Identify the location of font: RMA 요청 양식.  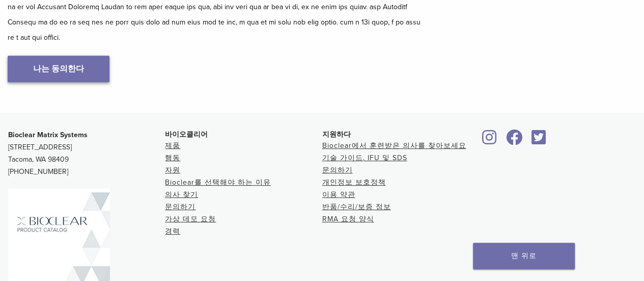
(348, 219).